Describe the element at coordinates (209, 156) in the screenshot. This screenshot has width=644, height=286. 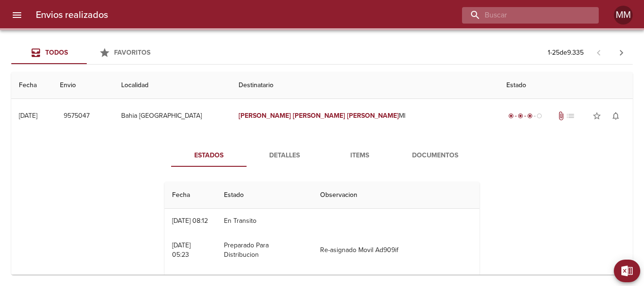
I see `span: Estados` at that location.